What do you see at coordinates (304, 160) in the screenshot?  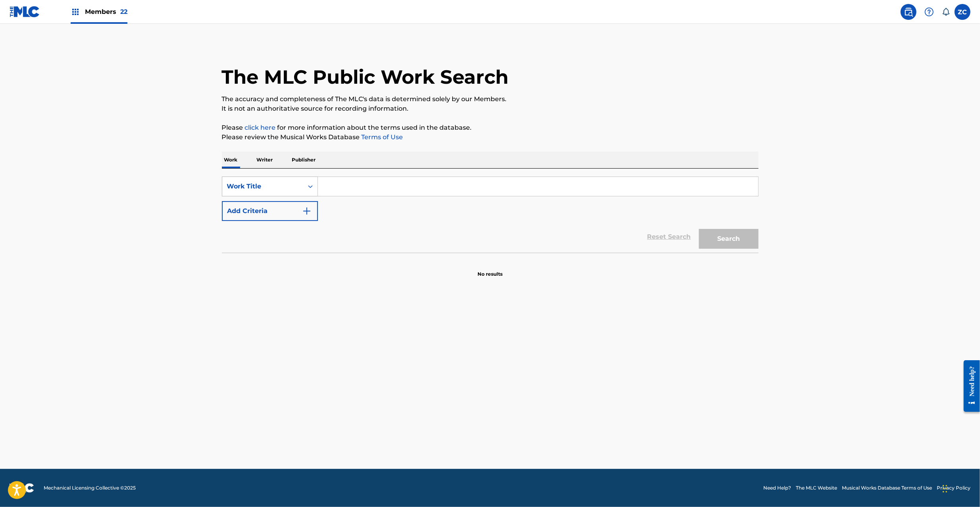 I see `p: Publisher` at bounding box center [304, 160].